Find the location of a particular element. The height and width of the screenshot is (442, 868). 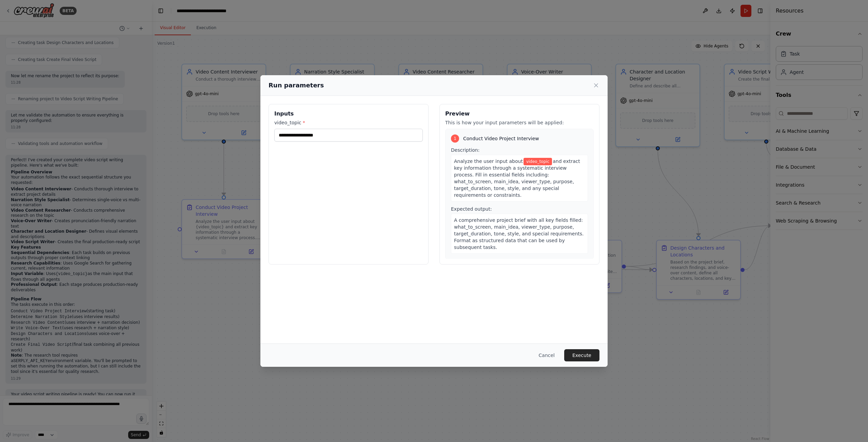

span: Expected output: is located at coordinates (471, 209).